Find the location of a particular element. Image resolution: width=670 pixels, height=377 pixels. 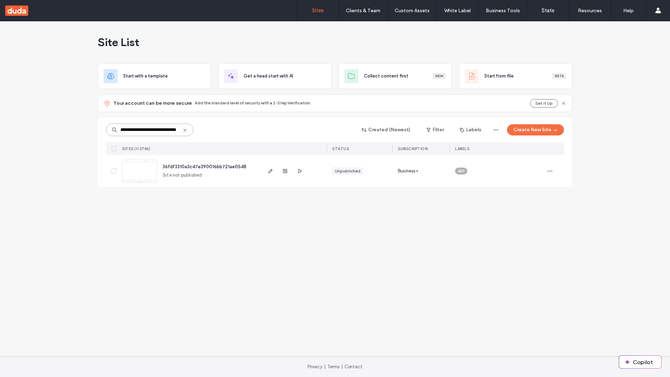

span: API is located at coordinates (461, 171).